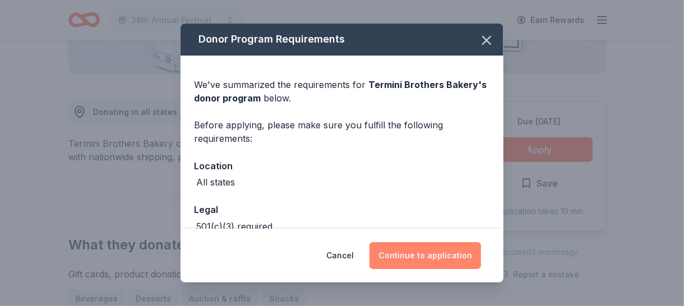 Image resolution: width=684 pixels, height=306 pixels. Describe the element at coordinates (425, 256) in the screenshot. I see `button: Continue to application` at that location.